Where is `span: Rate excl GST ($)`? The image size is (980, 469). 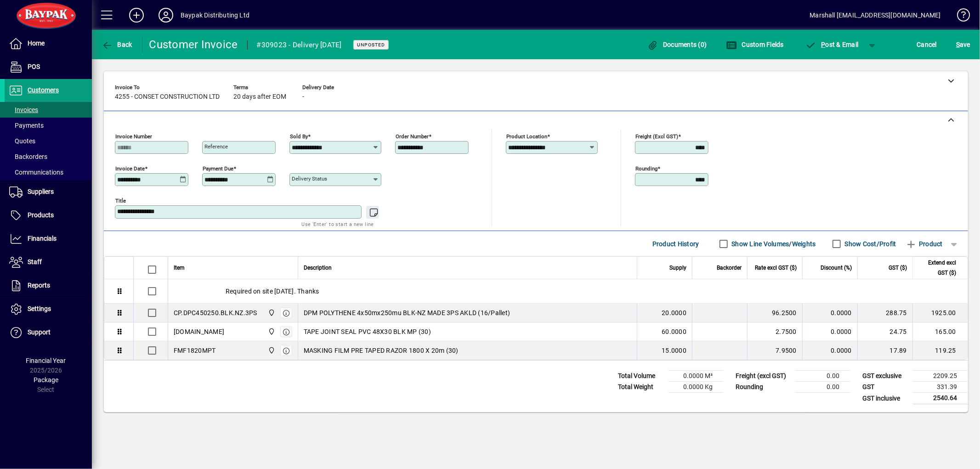 span: Rate excl GST ($) is located at coordinates (775, 268).